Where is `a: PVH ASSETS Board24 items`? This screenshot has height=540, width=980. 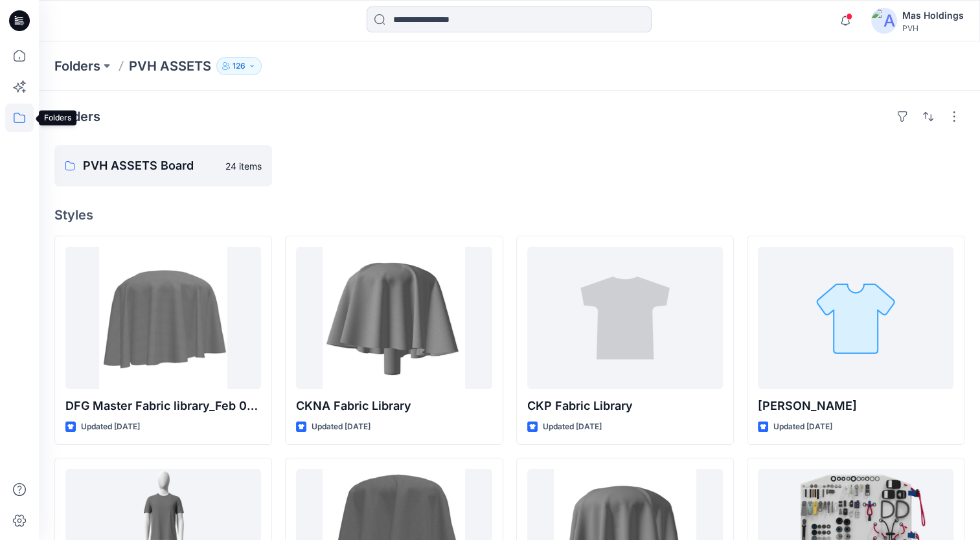 a: PVH ASSETS Board24 items is located at coordinates (163, 166).